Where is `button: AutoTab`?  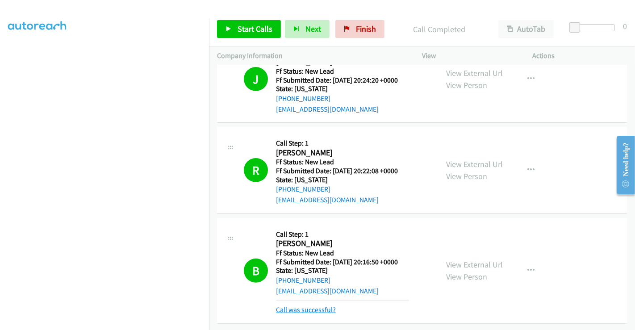 button: AutoTab is located at coordinates (526, 29).